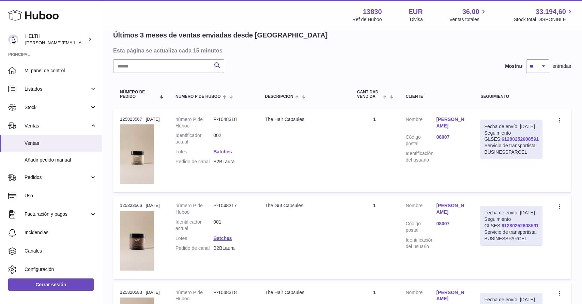  What do you see at coordinates (279, 96) in the screenshot?
I see `span: Descripción` at bounding box center [279, 96].